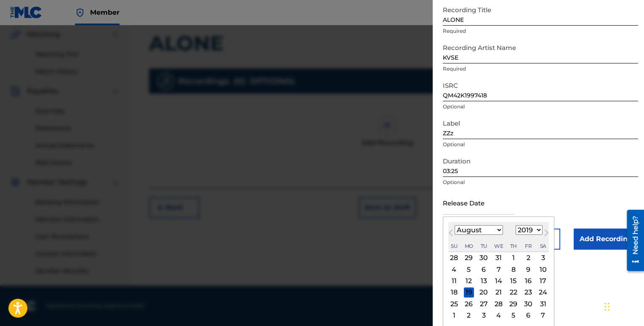 The image size is (644, 326). Describe the element at coordinates (483, 293) in the screenshot. I see `div: Choose Tuesday, August 20th, 2019` at that location.